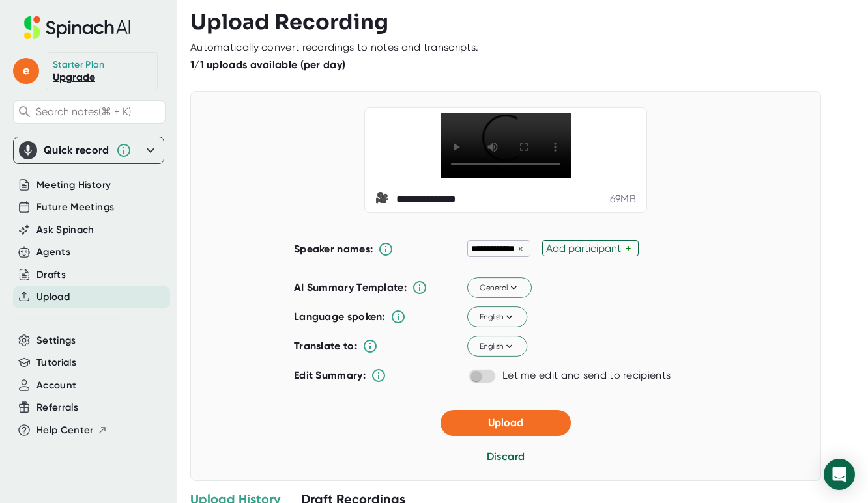  What do you see at coordinates (83, 112) in the screenshot?
I see `span: Search notes (⌘ + K)` at bounding box center [83, 112].